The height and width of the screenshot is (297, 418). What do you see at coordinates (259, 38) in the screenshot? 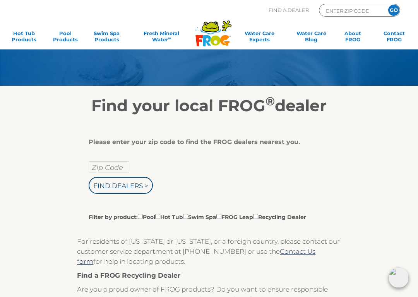
I see `a: Water CareExperts` at bounding box center [259, 38].